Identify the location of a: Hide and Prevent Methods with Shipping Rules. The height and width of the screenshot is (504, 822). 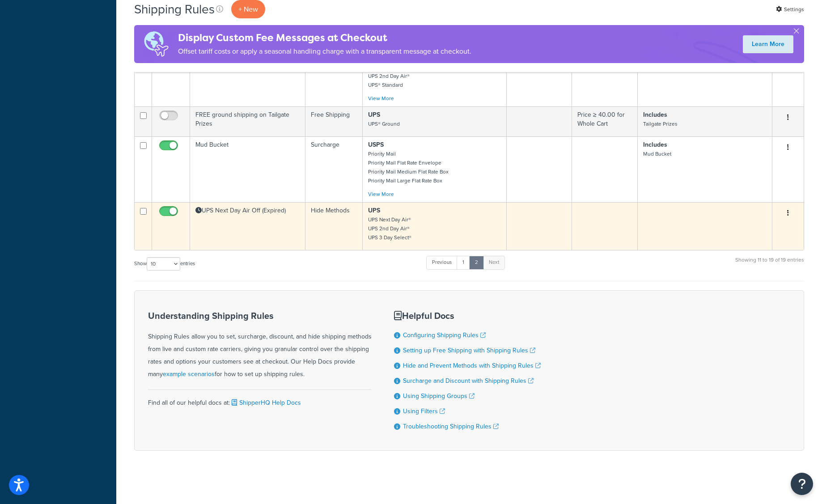
(472, 365).